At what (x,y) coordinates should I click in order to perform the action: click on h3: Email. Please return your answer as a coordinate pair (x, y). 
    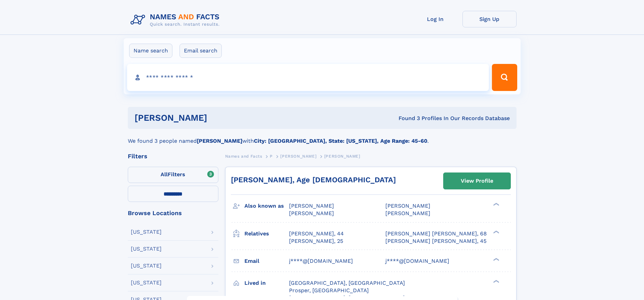
    Looking at the image, I should click on (267, 262).